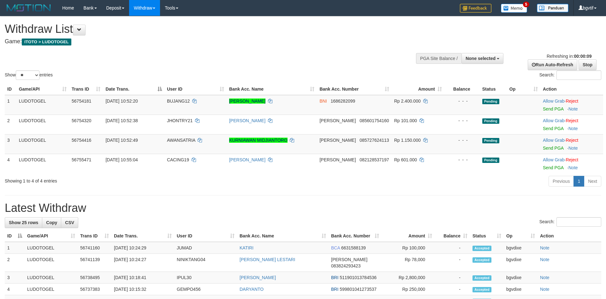 Image resolution: width=606 pixels, height=299 pixels. What do you see at coordinates (487, 236) in the screenshot?
I see `th: Status: activate to sort column ascending` at bounding box center [487, 236].